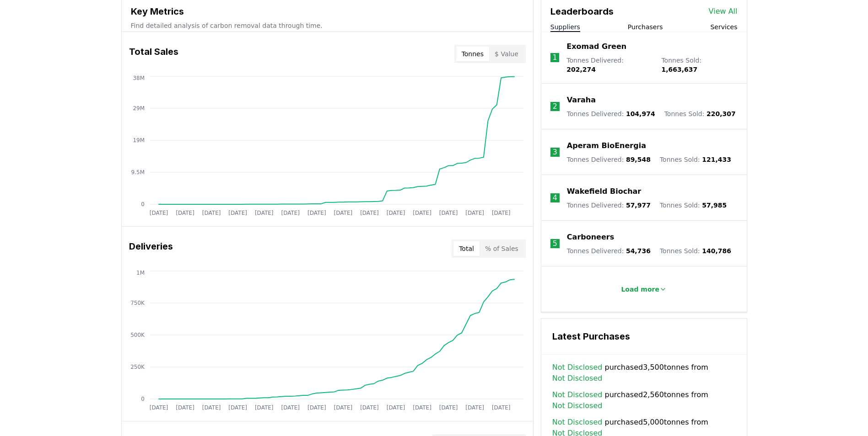 The width and height of the screenshot is (868, 436). I want to click on a: Wakefield Biochar, so click(604, 192).